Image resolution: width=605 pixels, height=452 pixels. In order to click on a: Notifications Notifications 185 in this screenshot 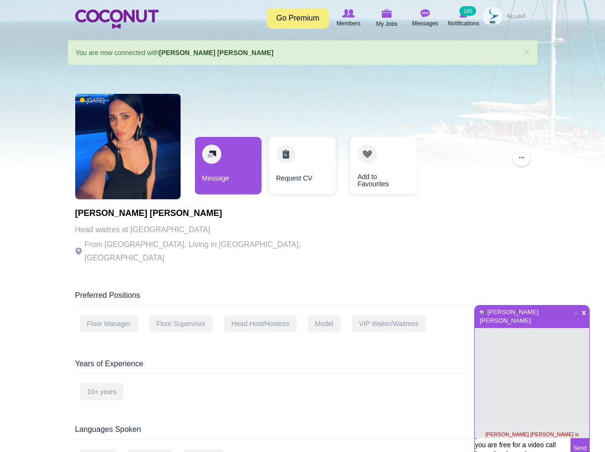, I will do `click(464, 18)`.